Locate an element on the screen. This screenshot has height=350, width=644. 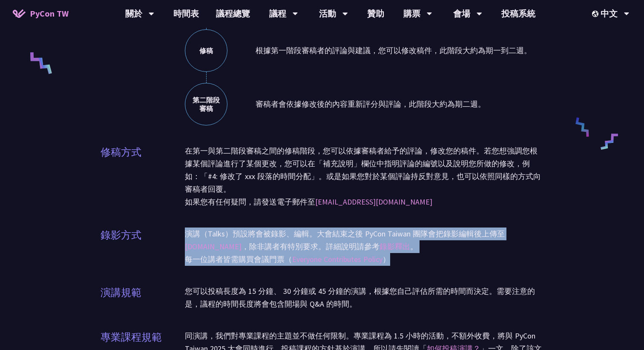
a: PyCon TW is located at coordinates (40, 13).